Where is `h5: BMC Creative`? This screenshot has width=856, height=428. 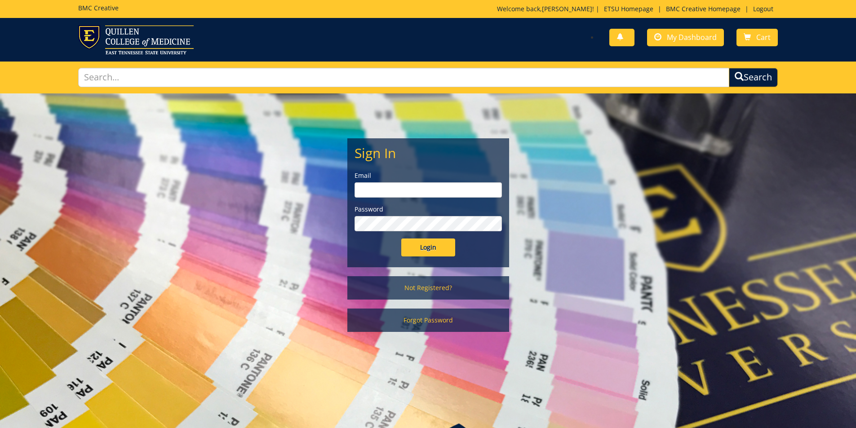
h5: BMC Creative is located at coordinates (98, 8).